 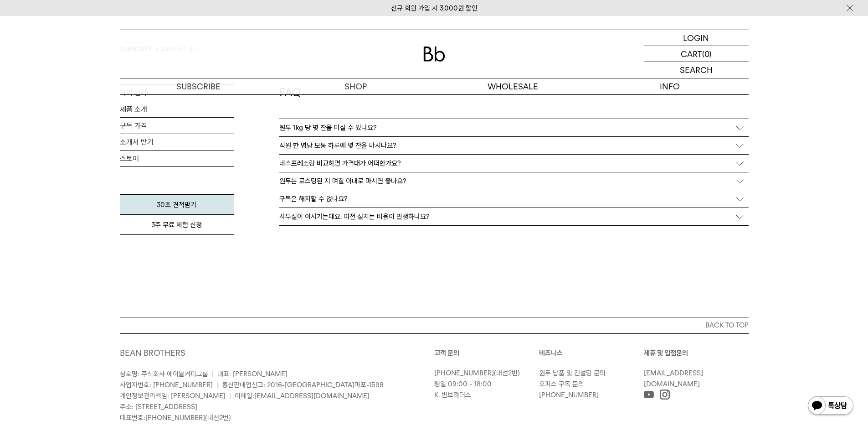 What do you see at coordinates (342, 181) in the screenshot?
I see `p: 원두는 로스팅된 지 며칠 이내로 마시면 좋나요?` at bounding box center [342, 181].